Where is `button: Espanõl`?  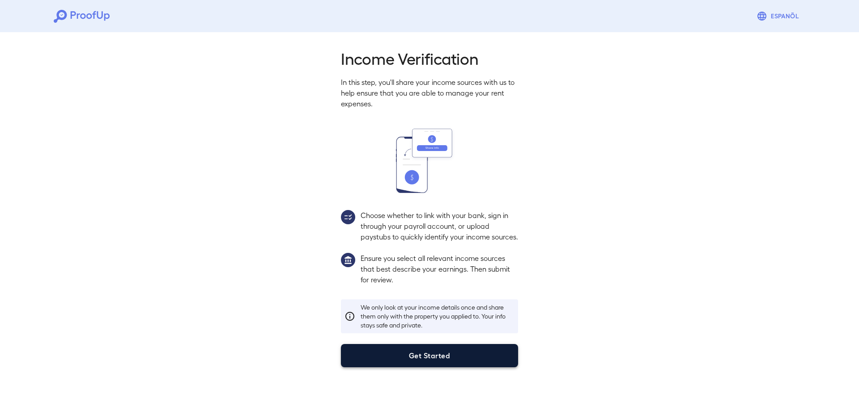 button: Espanõl is located at coordinates (779, 16).